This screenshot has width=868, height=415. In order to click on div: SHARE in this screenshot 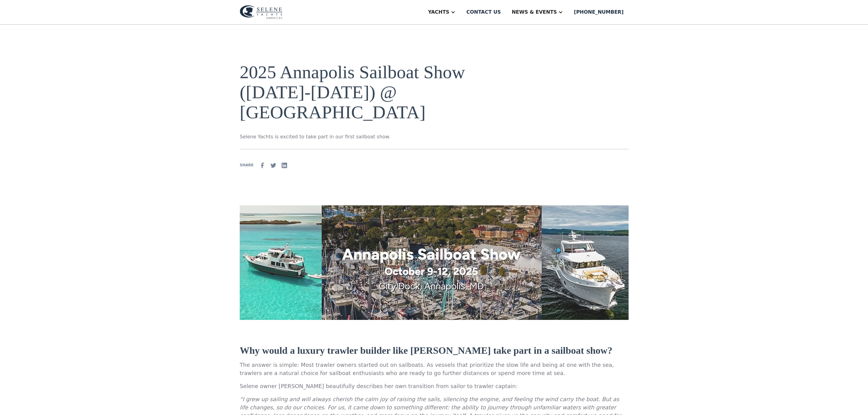, I will do `click(246, 165)`.